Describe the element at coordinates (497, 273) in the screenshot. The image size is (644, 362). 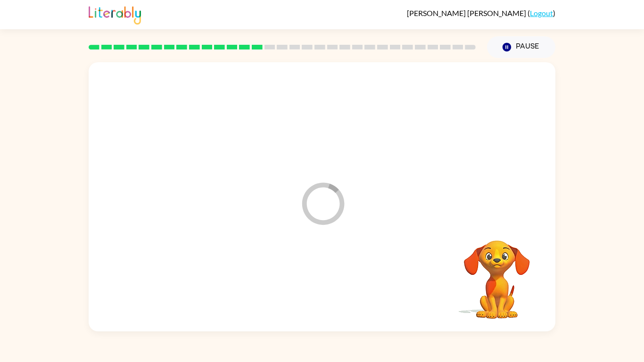
I see `video: Your browser must support playing .mp4 files to use Literably. Please try using another browser.` at that location.